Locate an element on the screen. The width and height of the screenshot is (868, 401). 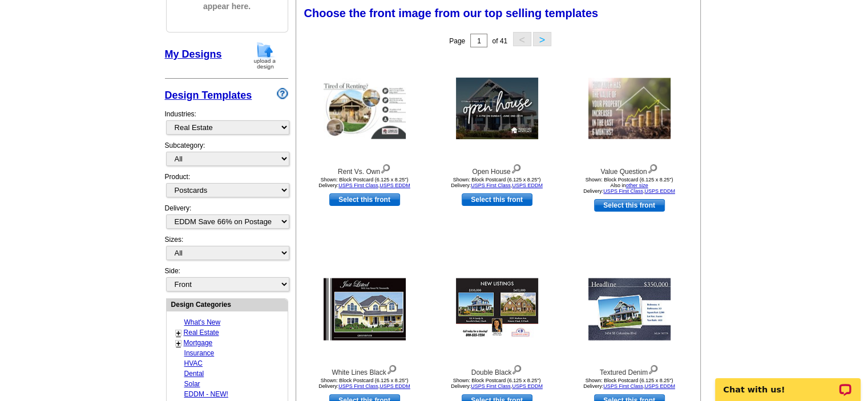
div: Sizes: is located at coordinates (227, 250).